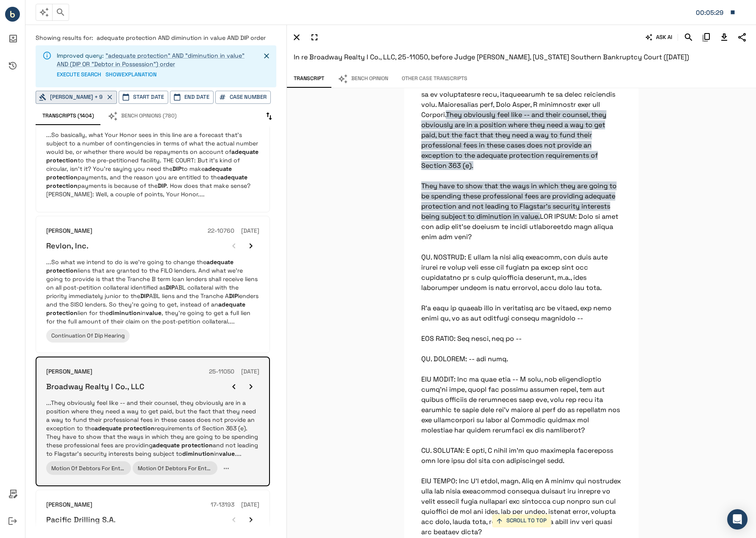 The image size is (756, 538). Describe the element at coordinates (434, 79) in the screenshot. I see `button: Other Case Transcripts` at that location.